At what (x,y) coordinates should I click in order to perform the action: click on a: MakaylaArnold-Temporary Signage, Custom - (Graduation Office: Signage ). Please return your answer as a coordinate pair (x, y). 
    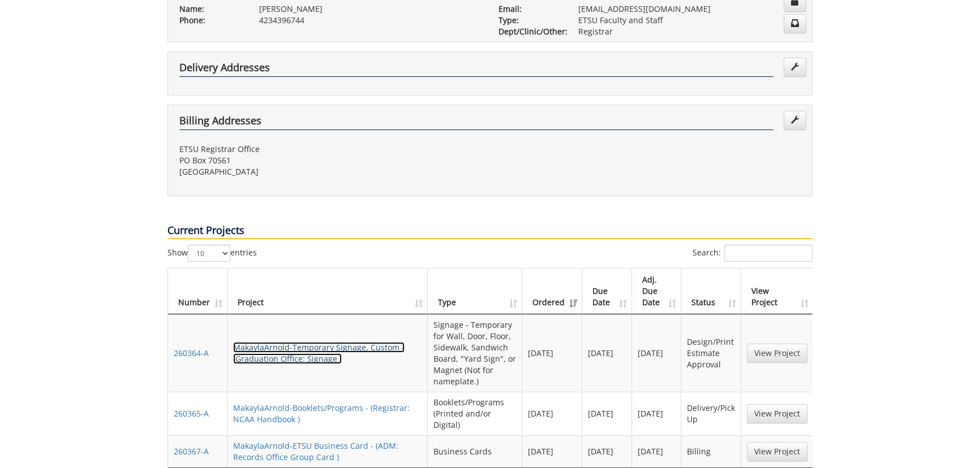
    Looking at the image, I should click on (319, 353).